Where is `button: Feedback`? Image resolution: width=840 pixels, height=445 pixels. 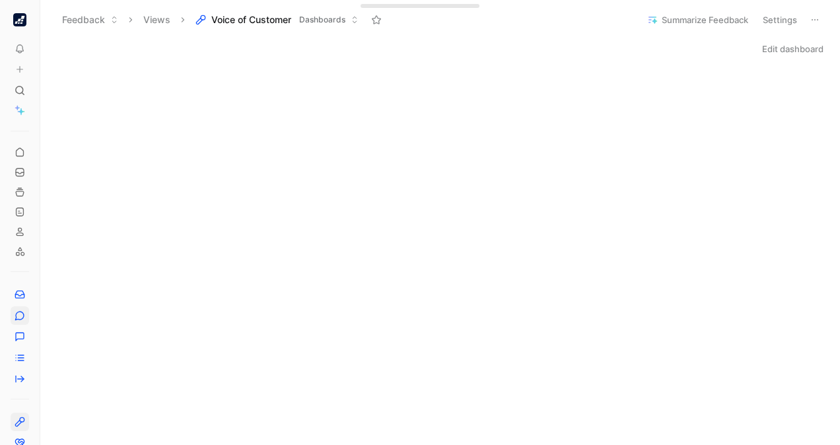 button: Feedback is located at coordinates (90, 20).